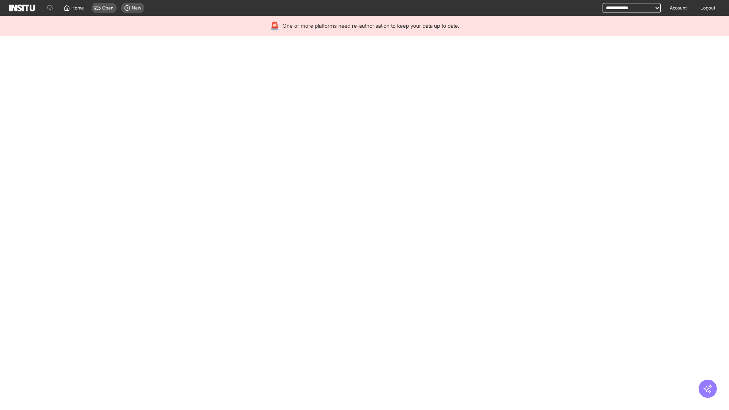 The image size is (729, 410). Describe the element at coordinates (136, 8) in the screenshot. I see `span: New` at that location.